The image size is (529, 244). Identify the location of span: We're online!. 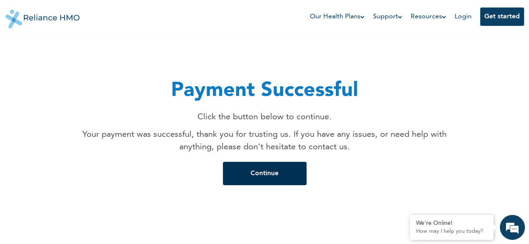
(82, 120).